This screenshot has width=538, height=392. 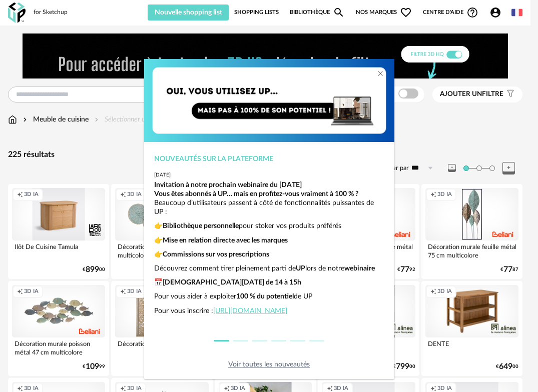 What do you see at coordinates (265, 297) in the screenshot?
I see `strong: 100 % du potentiel` at bounding box center [265, 297].